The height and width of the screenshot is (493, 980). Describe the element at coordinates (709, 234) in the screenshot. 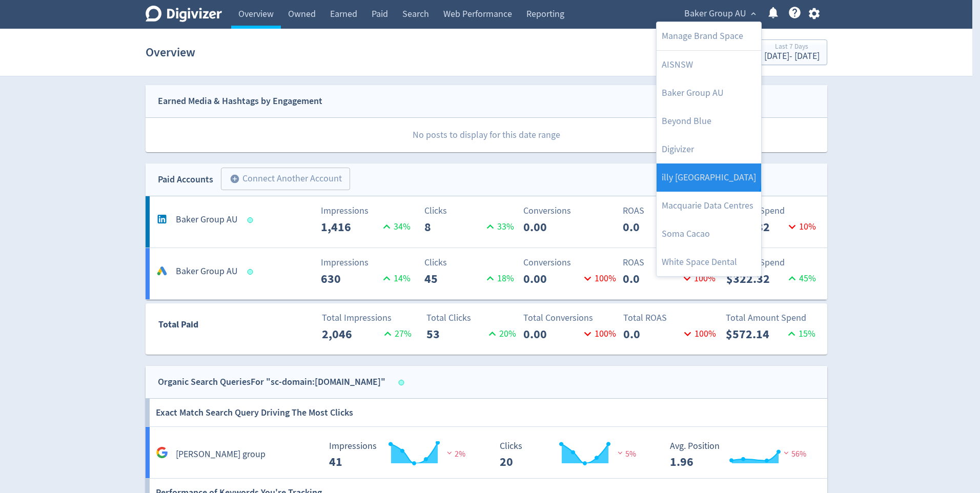

I see `a: Soma Cacao` at that location.